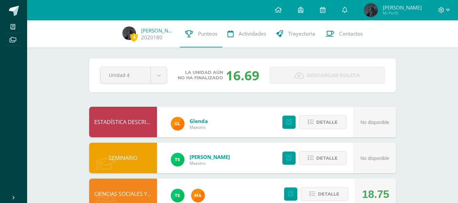 The image size is (458, 203). I want to click on span: Trayectoria, so click(302, 34).